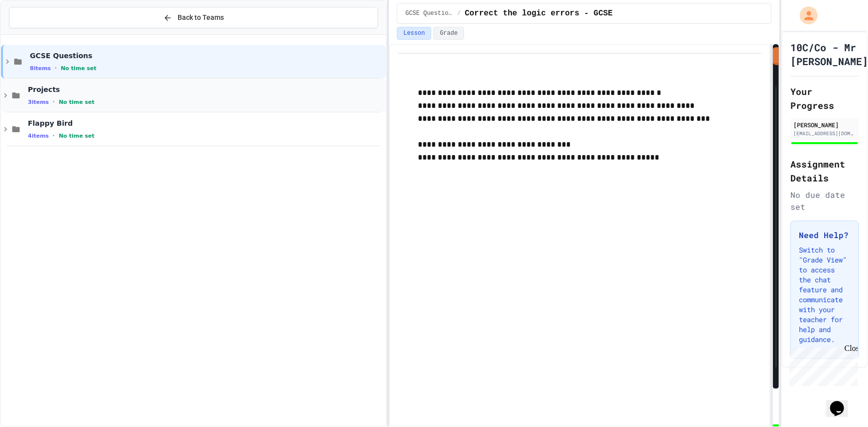 Image resolution: width=868 pixels, height=427 pixels. Describe the element at coordinates (449, 33) in the screenshot. I see `button: Grade` at that location.